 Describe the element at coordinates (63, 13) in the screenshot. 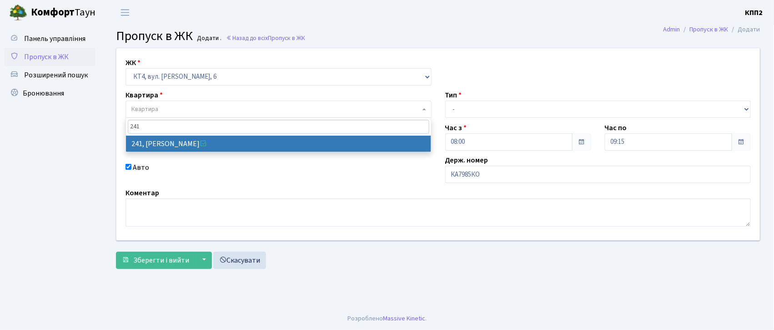

I see `span: Таун` at that location.